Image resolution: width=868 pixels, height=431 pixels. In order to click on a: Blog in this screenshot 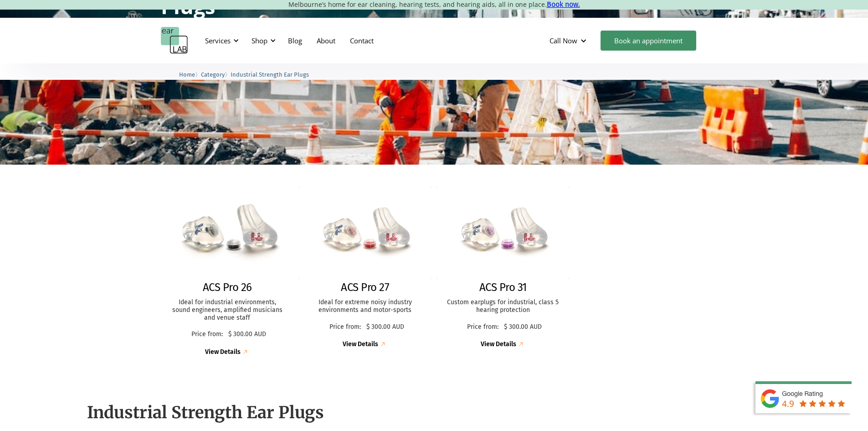, I will do `click(294, 40)`.